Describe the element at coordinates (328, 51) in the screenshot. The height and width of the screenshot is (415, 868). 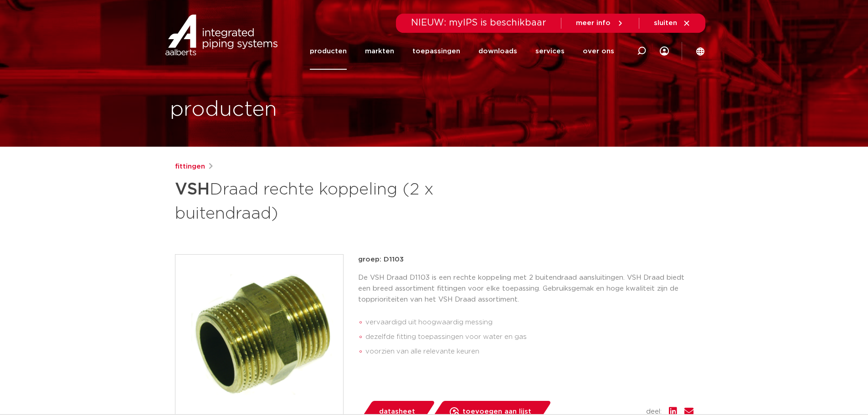
I see `a: producten` at that location.